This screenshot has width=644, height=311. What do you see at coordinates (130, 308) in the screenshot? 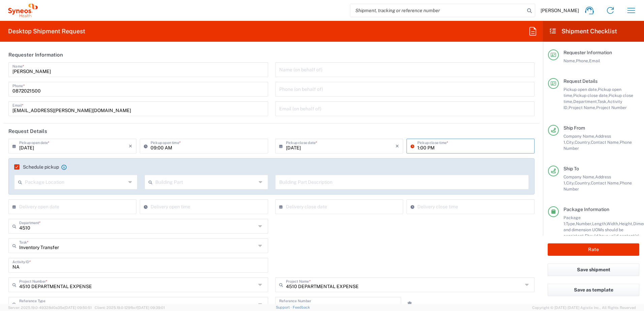
I see `span: Client: 2025.19.0-129fbcf` at bounding box center [130, 308].